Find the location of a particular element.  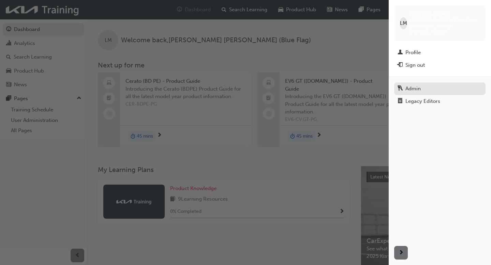

span: notepad-icon is located at coordinates (400, 102).